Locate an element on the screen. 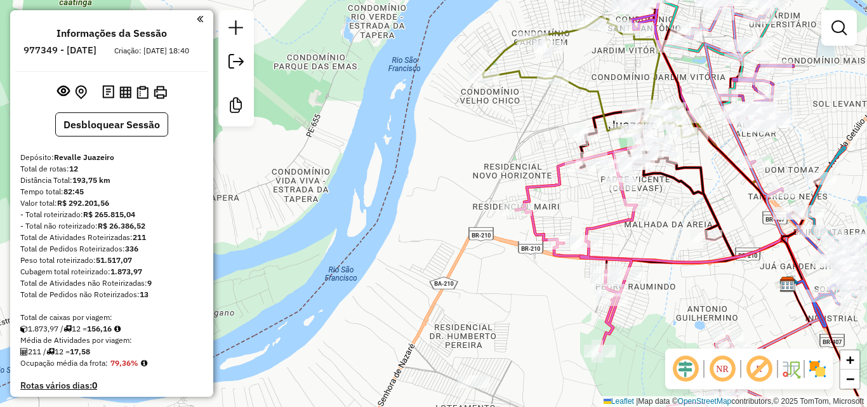 This screenshot has width=867, height=407. button: Visualizar relatório de Roteirização is located at coordinates (125, 91).